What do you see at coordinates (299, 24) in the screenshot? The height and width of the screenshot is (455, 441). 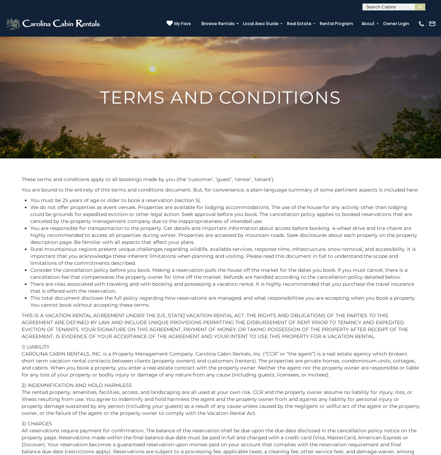 I see `a: Real Estate` at bounding box center [299, 24].